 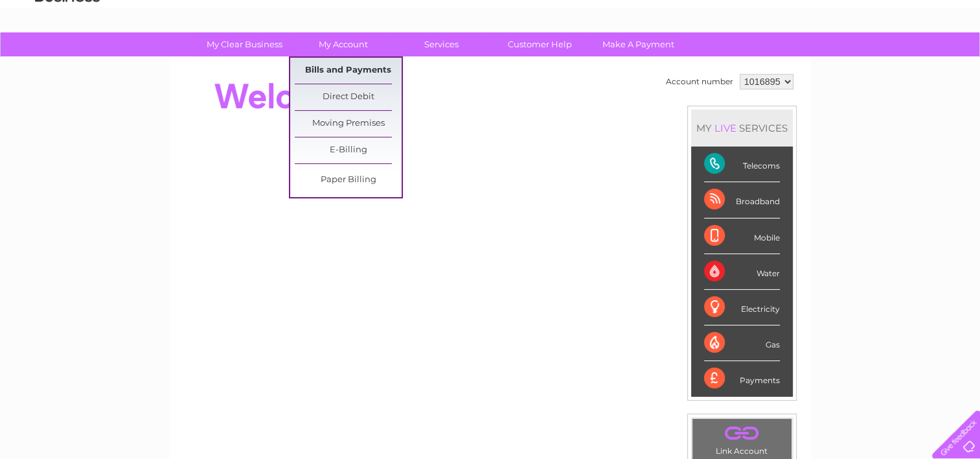 What do you see at coordinates (764, 60) in the screenshot?
I see `a: Water` at bounding box center [764, 60].